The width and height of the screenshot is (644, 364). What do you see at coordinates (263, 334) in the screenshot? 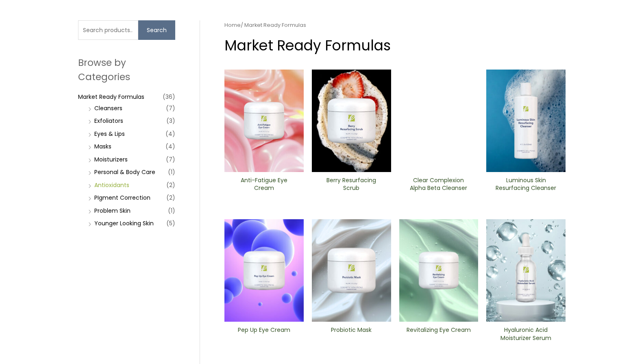
I see `h2: Pep Up Eye Cream` at bounding box center [263, 334].